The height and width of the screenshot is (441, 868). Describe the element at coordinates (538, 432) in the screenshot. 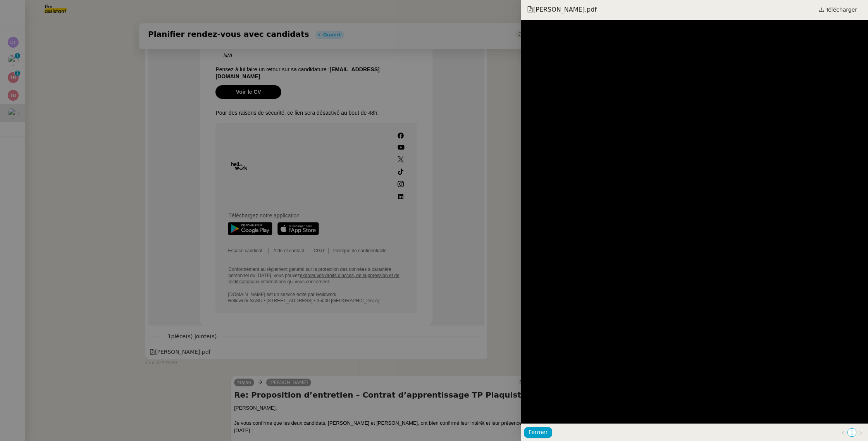

I see `span: Fermer` at that location.